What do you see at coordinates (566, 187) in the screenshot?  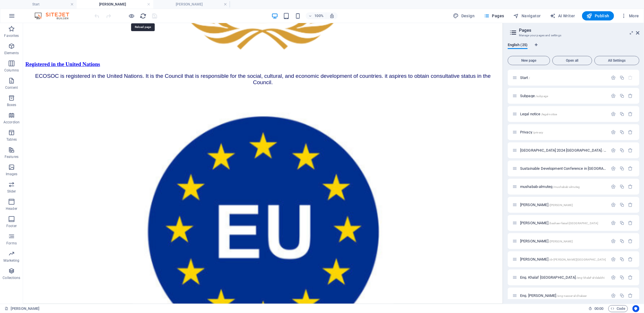 I see `span: /mushabab-almuteg` at bounding box center [566, 187].